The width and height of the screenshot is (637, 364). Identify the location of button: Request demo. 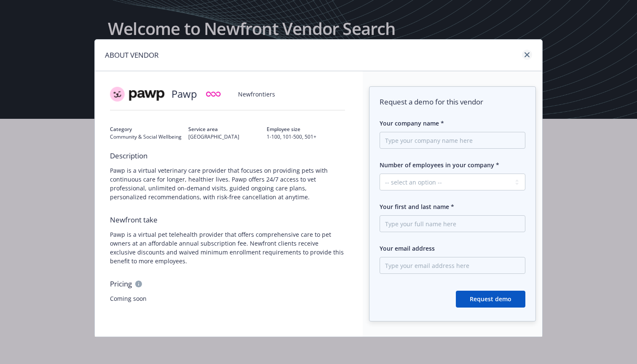
(490, 299).